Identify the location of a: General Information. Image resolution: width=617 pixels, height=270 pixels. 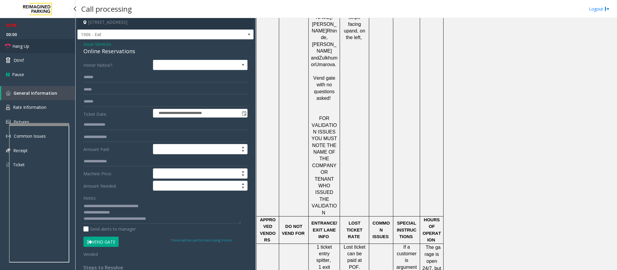
(38, 93).